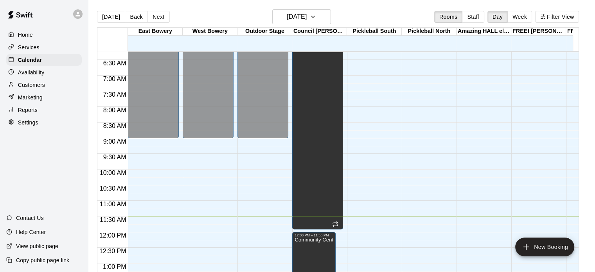 The image size is (595, 272). I want to click on p: Availability, so click(31, 72).